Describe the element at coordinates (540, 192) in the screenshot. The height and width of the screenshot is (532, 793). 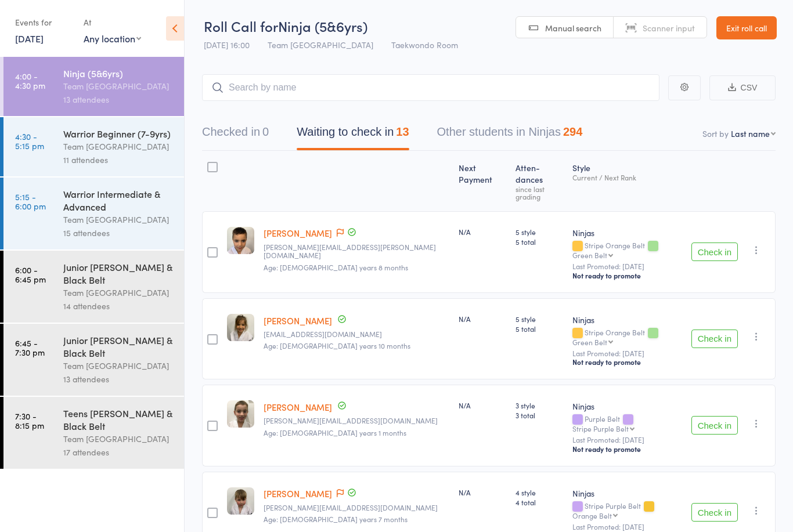
I see `div: since last grading` at that location.